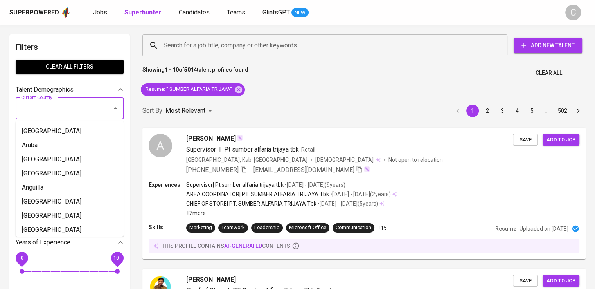  Describe the element at coordinates (144, 13) in the screenshot. I see `a: Superhunter` at that location.